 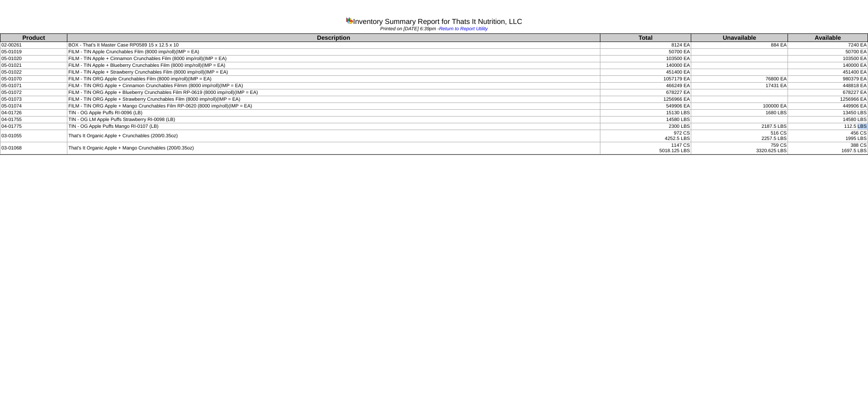 I want to click on th: Total, so click(x=645, y=38).